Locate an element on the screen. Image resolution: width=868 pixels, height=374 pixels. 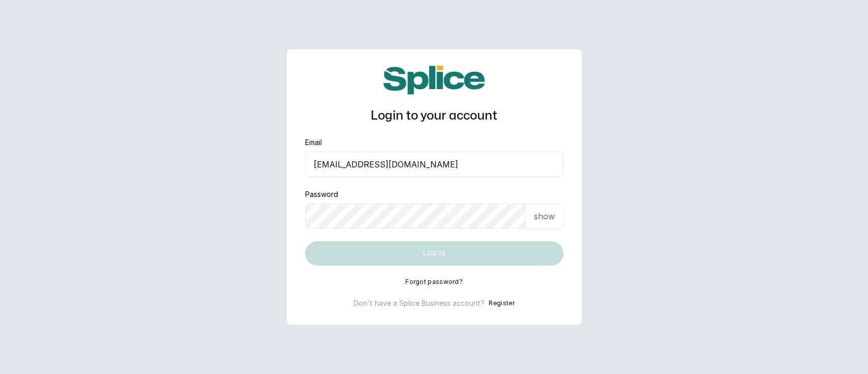
label: Password is located at coordinates (321, 194).